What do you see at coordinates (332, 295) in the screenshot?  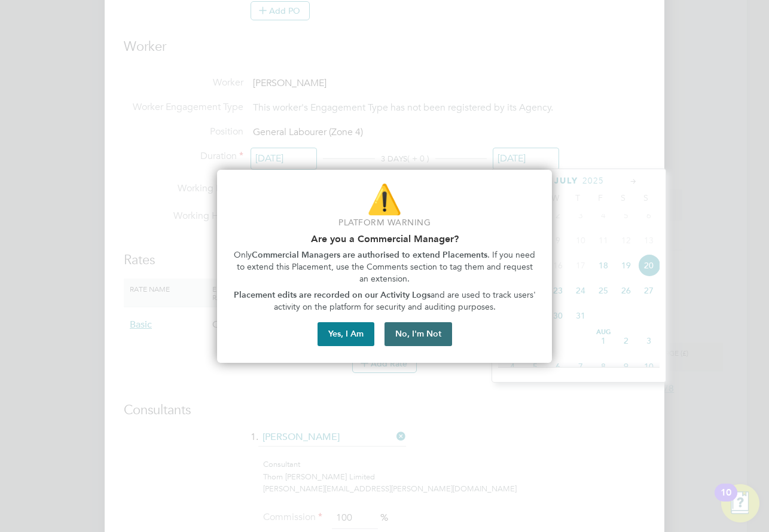 I see `strong: Placement edits are recorded on our Activity Logs` at bounding box center [332, 295].